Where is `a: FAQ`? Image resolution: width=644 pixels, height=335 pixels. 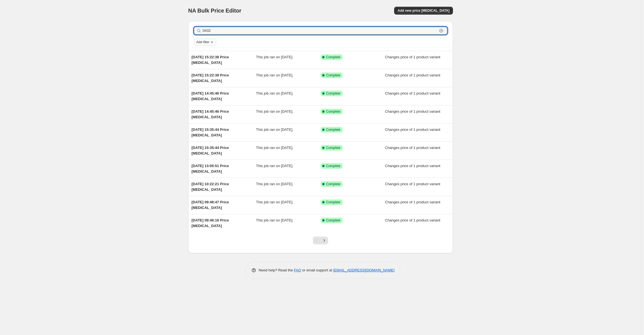
a: FAQ is located at coordinates (298, 270).